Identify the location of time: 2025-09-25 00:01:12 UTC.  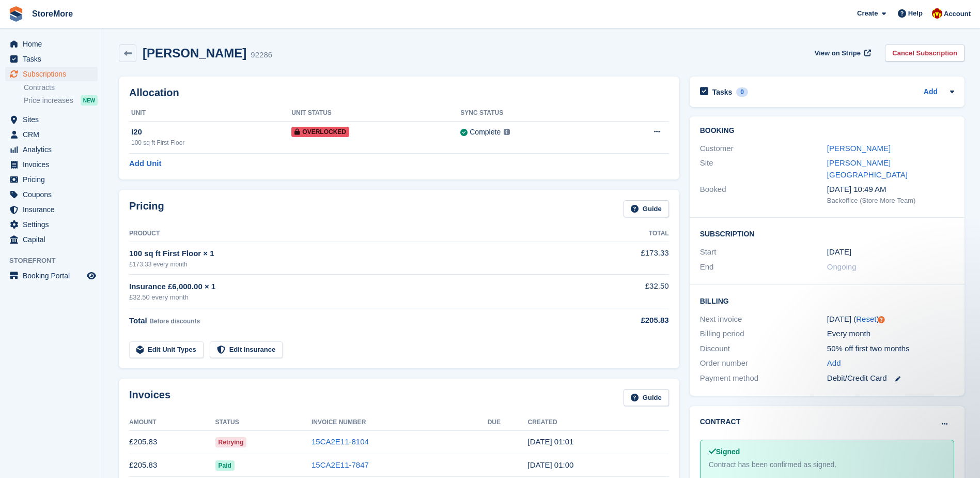
(551, 441).